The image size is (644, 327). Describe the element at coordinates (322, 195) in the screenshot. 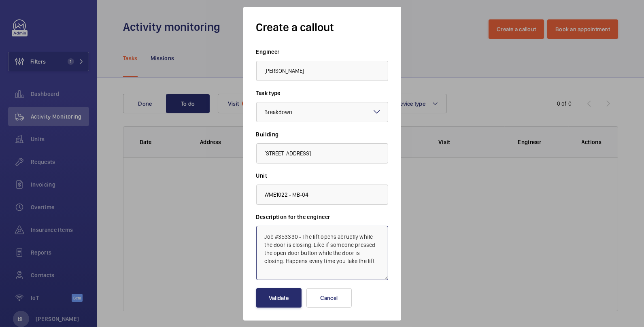

I see `input: Select an unit` at that location.